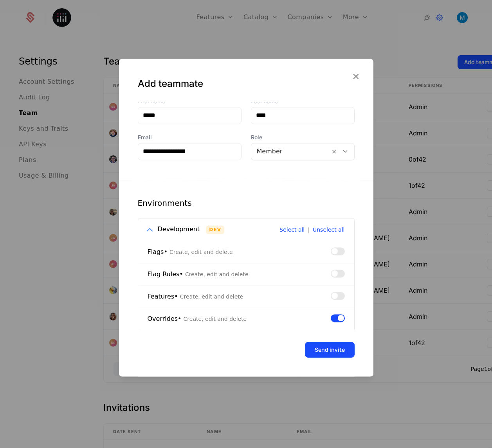  What do you see at coordinates (329, 229) in the screenshot?
I see `button: Unselect all` at bounding box center [329, 229].